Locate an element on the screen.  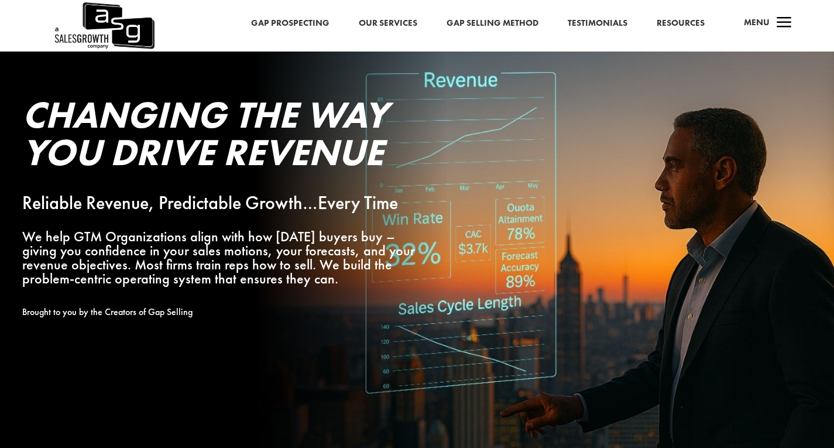
h2: Changing the Way You Drive Revenue is located at coordinates (226, 136).